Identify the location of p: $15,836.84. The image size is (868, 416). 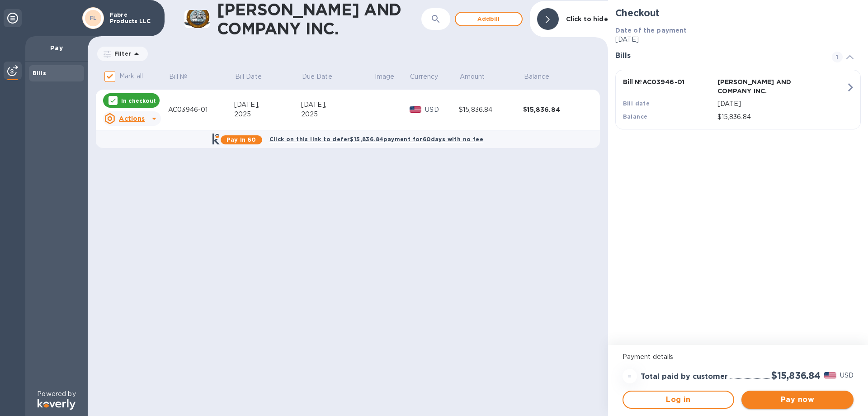
(782, 116).